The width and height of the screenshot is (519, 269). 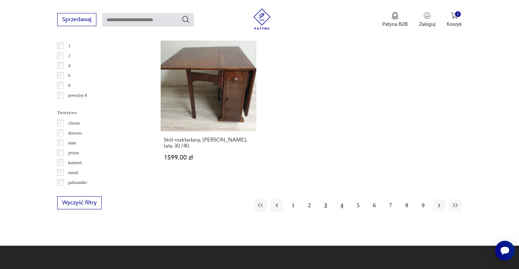 What do you see at coordinates (69, 66) in the screenshot?
I see `p: 4` at bounding box center [69, 66].